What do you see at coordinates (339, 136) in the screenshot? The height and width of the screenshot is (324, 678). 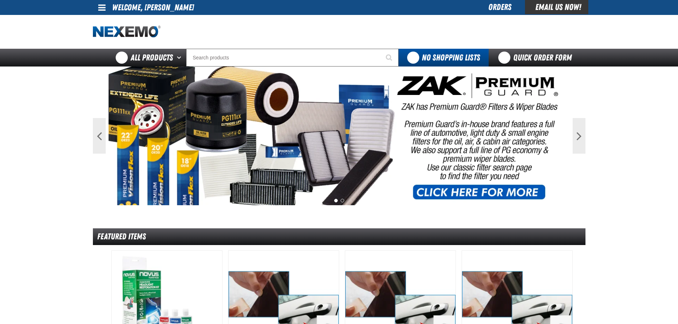 I see `img: PG Filters & Wipers` at bounding box center [339, 136].